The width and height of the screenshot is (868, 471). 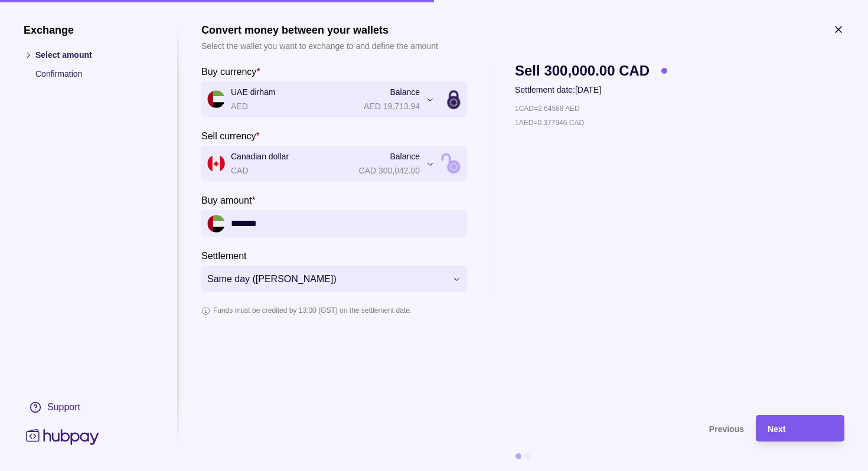 What do you see at coordinates (726, 429) in the screenshot?
I see `span: Previous` at bounding box center [726, 429].